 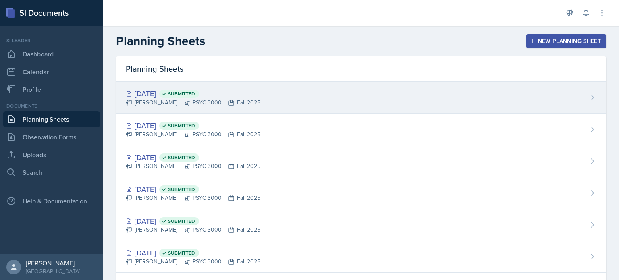 I want to click on div: Help & Documentation, so click(x=52, y=201).